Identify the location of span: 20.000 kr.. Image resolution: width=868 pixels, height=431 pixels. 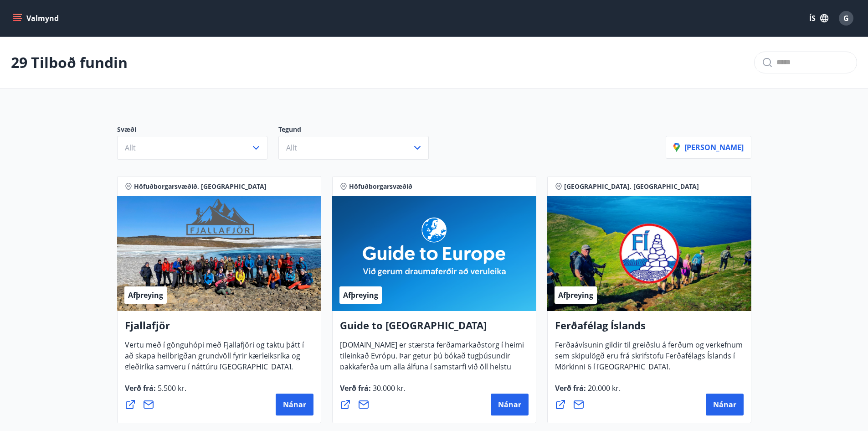
(603, 388).